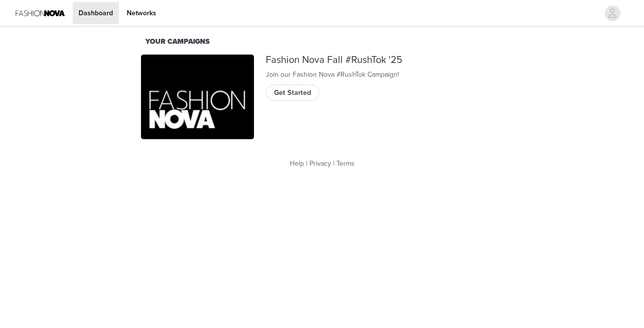 The height and width of the screenshot is (328, 644). Describe the element at coordinates (612, 13) in the screenshot. I see `div: avatar` at that location.